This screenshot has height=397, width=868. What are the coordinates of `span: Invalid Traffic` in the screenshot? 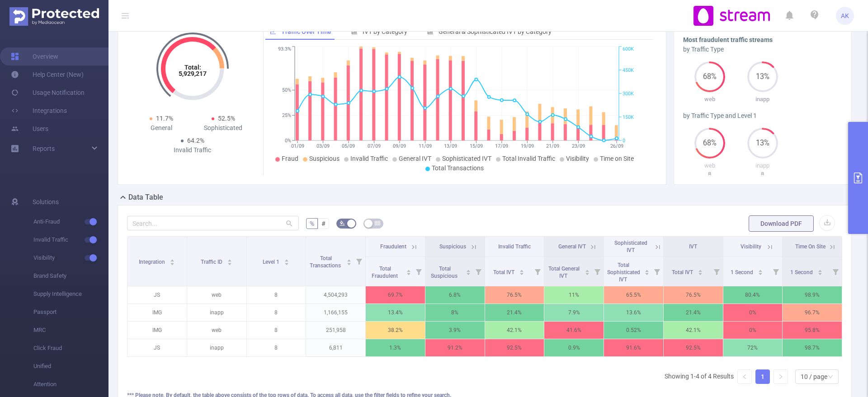 It's located at (71, 240).